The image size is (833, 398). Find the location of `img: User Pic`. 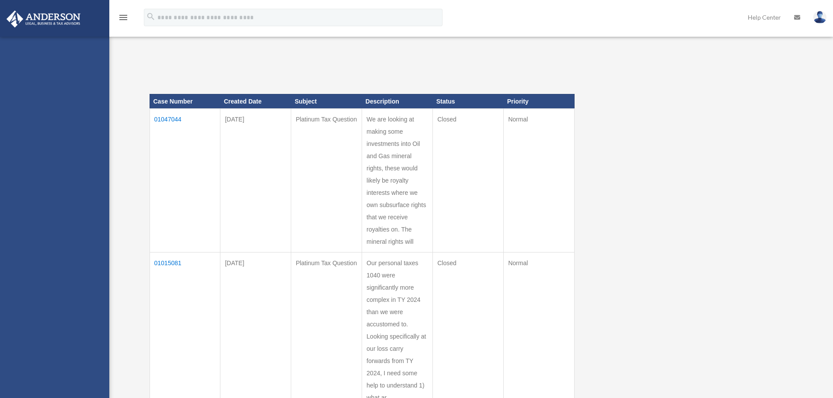

img: User Pic is located at coordinates (820, 17).